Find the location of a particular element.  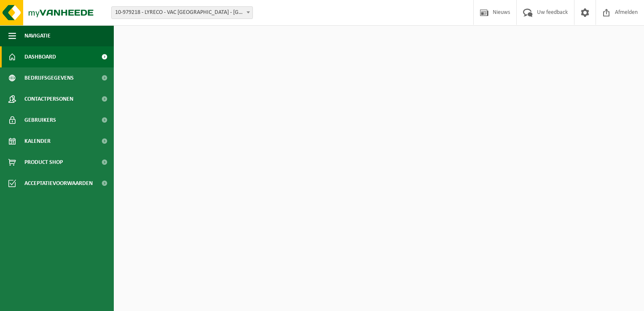

span: Contactpersonen is located at coordinates (49, 99).